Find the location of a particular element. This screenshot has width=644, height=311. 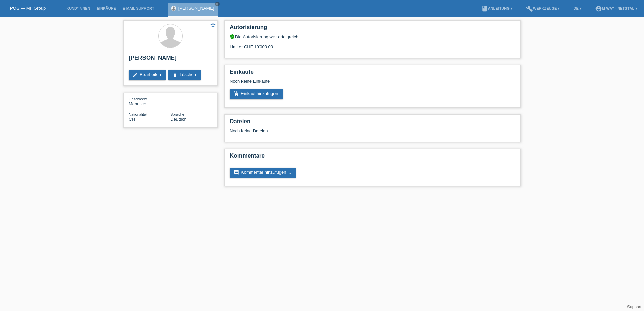

div: Limite: CHF 10'000.00 is located at coordinates (373, 44).